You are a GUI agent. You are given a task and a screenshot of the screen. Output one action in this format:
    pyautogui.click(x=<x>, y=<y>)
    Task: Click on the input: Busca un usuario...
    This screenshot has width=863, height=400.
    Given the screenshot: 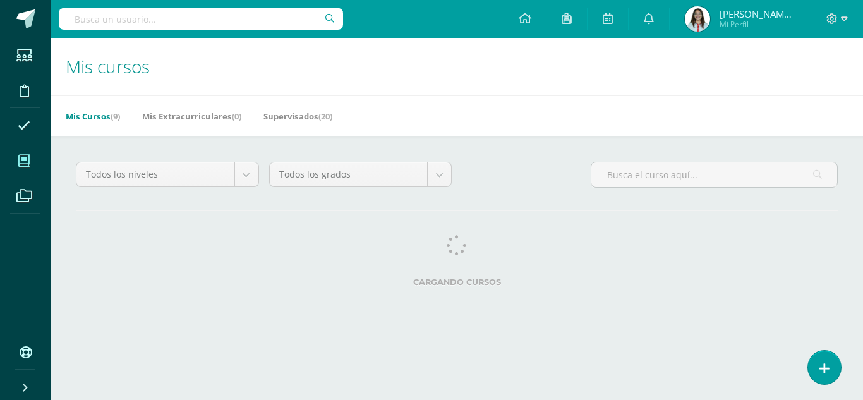 What is the action you would take?
    pyautogui.click(x=201, y=19)
    